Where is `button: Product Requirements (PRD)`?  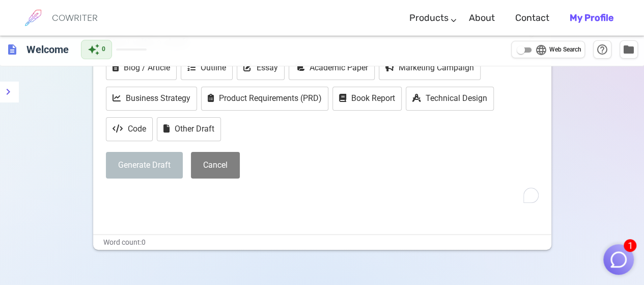
button: Product Requirements (PRD) is located at coordinates (265, 98).